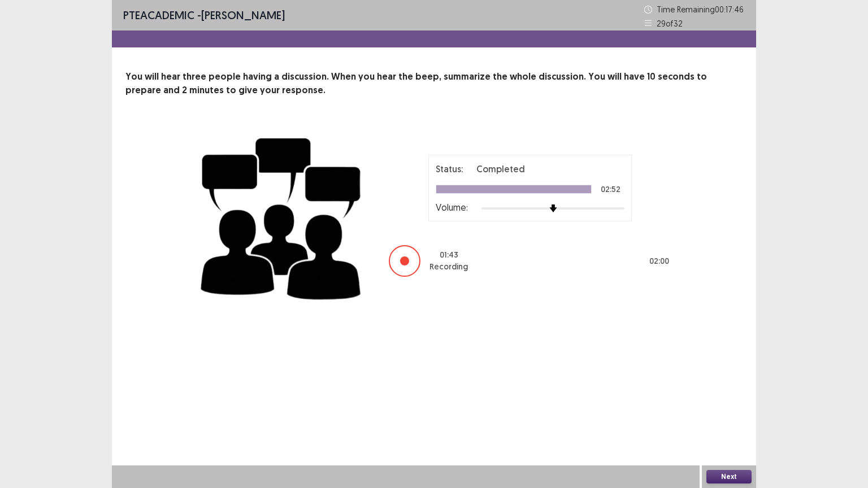  I want to click on p: Recording, so click(449, 267).